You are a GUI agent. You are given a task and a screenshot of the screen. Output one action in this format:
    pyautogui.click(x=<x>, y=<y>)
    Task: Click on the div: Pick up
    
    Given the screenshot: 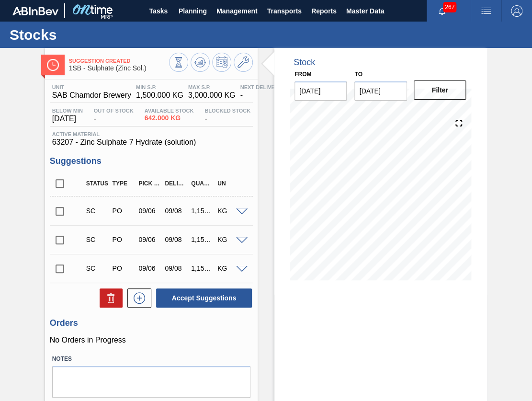 What is the action you would take?
    pyautogui.click(x=149, y=183)
    